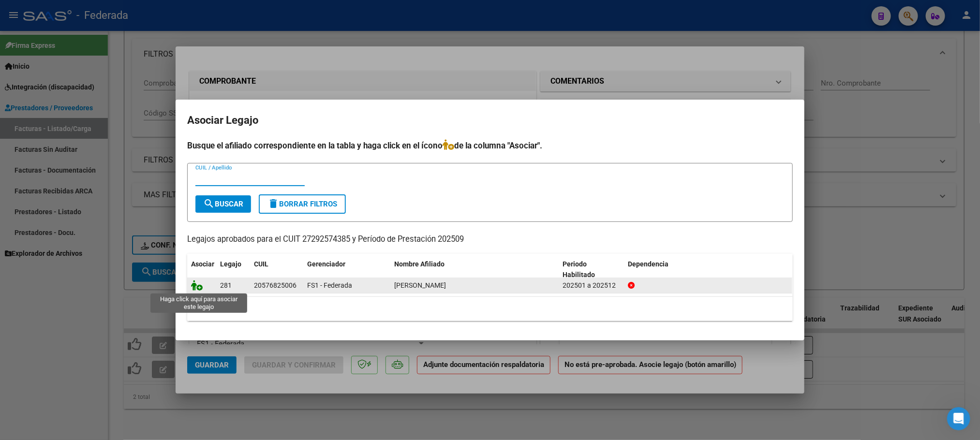 The height and width of the screenshot is (440, 980). What do you see at coordinates (474, 270) in the screenshot?
I see `datatable-header-cell: Nombre Afiliado` at bounding box center [474, 270].